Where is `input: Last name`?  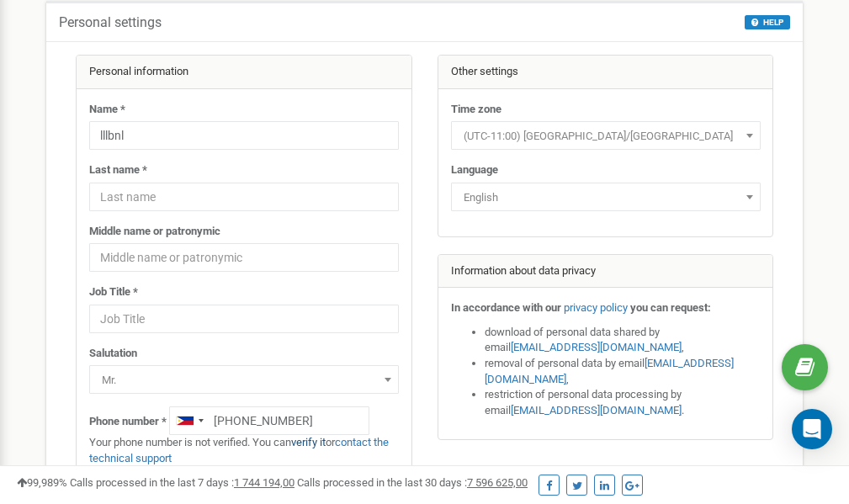
input: Last name is located at coordinates (244, 196).